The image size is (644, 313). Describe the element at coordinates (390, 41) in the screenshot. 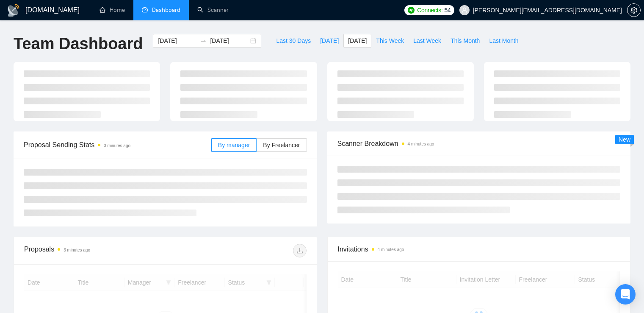

I see `button: This Week` at that location.